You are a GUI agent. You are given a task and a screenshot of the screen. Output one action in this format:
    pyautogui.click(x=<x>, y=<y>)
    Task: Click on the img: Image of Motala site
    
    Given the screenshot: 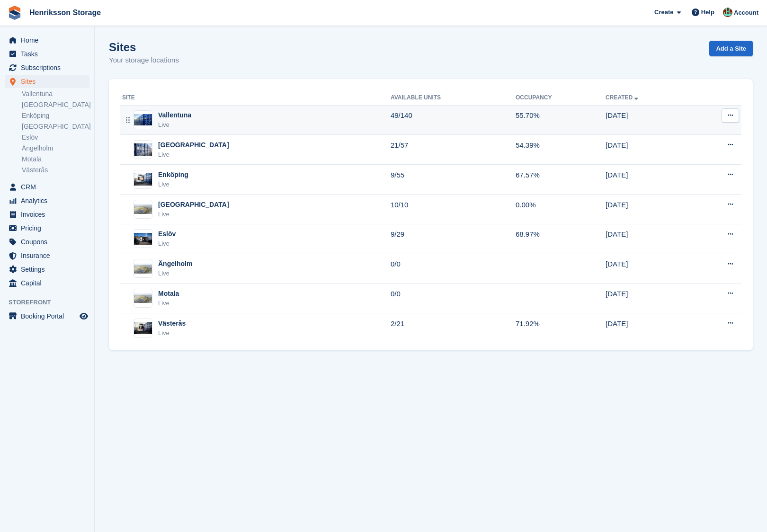 What is the action you would take?
    pyautogui.click(x=143, y=298)
    